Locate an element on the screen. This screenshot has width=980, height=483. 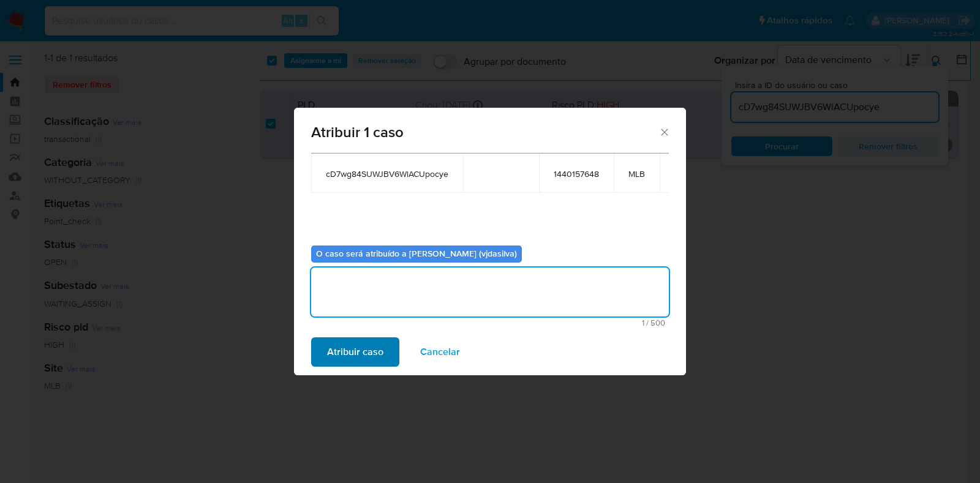
div: assign-modal is located at coordinates (490, 242).